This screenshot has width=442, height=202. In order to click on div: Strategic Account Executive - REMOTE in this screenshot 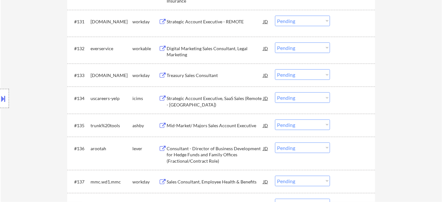, I will do `click(215, 22)`.